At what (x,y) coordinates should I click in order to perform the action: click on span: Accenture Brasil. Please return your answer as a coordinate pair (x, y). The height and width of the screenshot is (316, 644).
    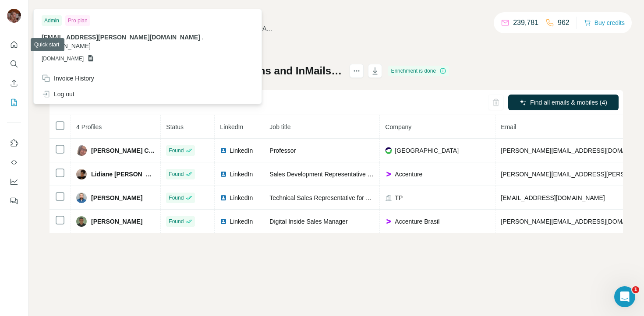
    Looking at the image, I should click on (417, 221).